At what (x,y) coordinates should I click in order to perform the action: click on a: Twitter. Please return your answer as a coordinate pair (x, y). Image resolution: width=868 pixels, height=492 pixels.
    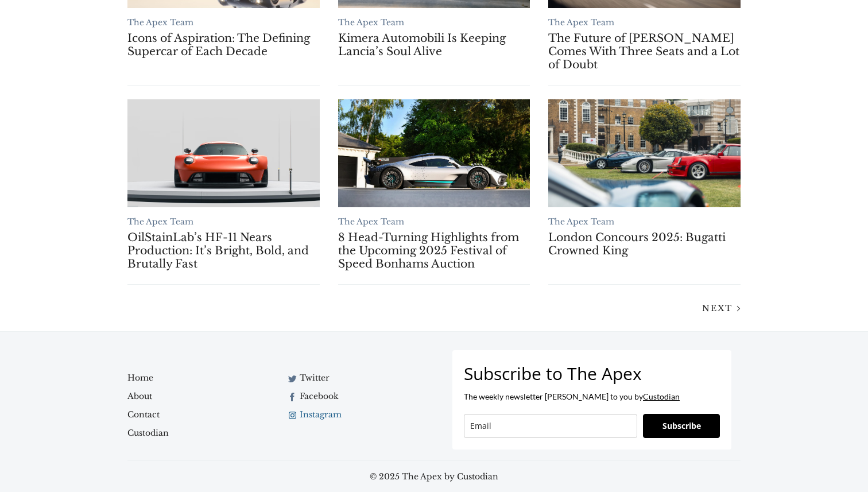
    Looking at the image, I should click on (355, 378).